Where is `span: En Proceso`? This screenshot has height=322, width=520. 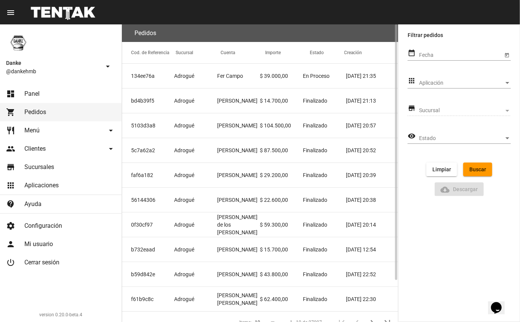 span: En Proceso is located at coordinates (316, 76).